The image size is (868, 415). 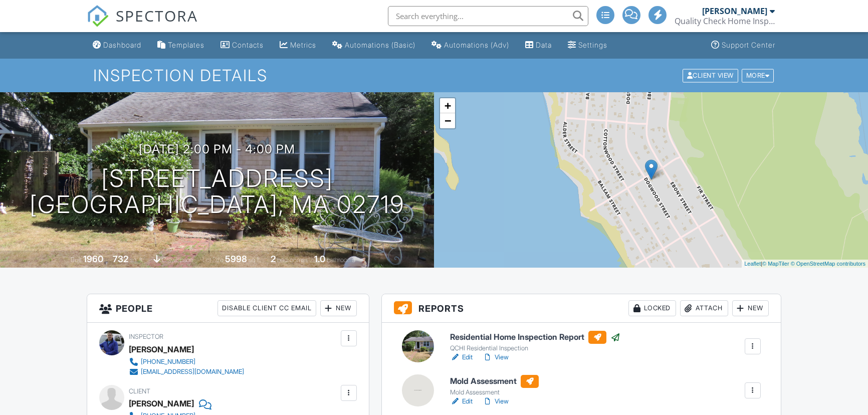 What do you see at coordinates (120, 259) in the screenshot?
I see `div: 732` at bounding box center [120, 259].